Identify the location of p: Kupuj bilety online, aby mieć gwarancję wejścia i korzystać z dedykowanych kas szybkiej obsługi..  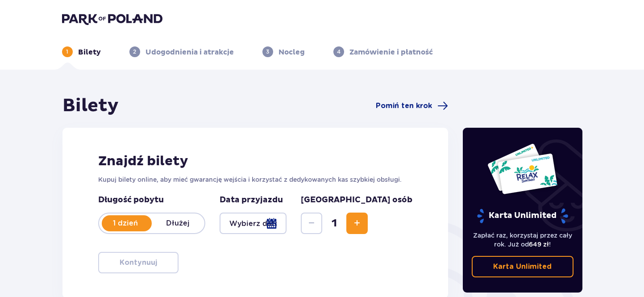
(256, 180).